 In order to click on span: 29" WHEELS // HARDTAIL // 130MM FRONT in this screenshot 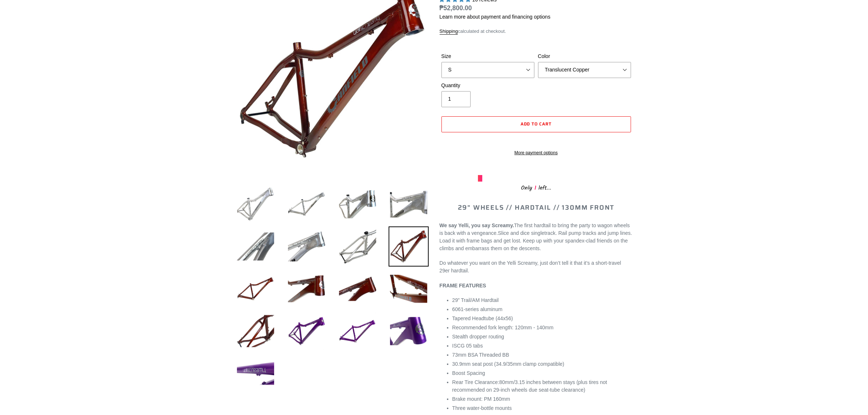, I will do `click(536, 208)`.